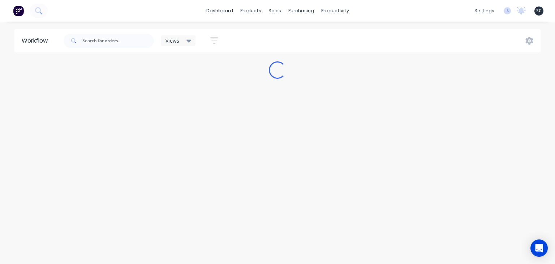 The image size is (555, 264). What do you see at coordinates (484, 11) in the screenshot?
I see `div: settings` at bounding box center [484, 11].